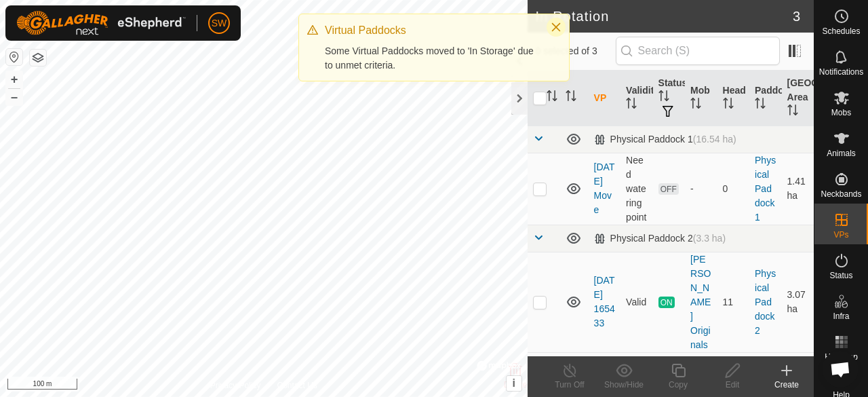 The image size is (868, 397). I want to click on td: Need watering point, so click(636, 189).